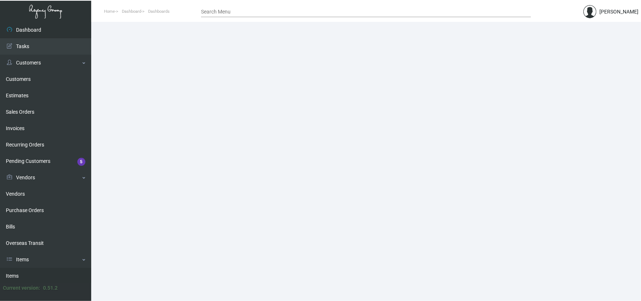  Describe the element at coordinates (22, 288) in the screenshot. I see `div: Current version:` at that location.